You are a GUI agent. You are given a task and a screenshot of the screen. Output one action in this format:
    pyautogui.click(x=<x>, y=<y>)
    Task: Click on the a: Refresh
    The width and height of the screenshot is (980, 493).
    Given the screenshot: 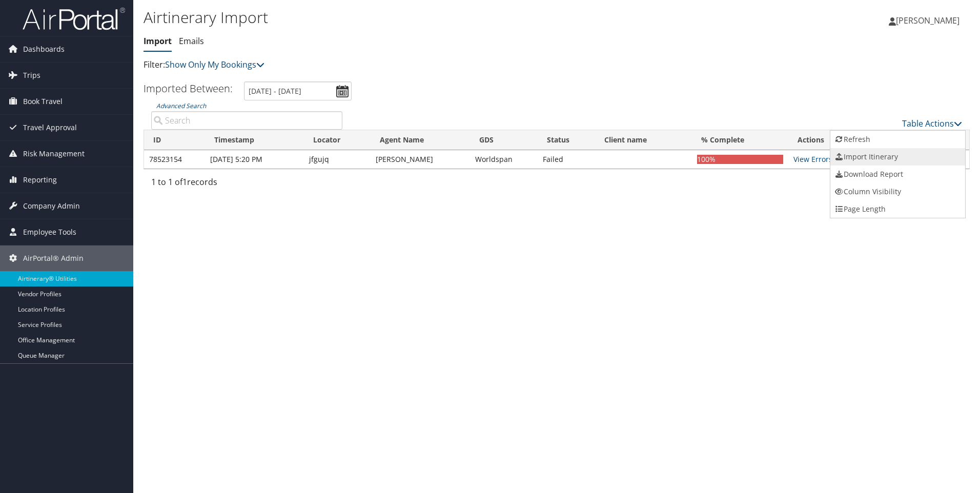 What is the action you would take?
    pyautogui.click(x=897, y=140)
    